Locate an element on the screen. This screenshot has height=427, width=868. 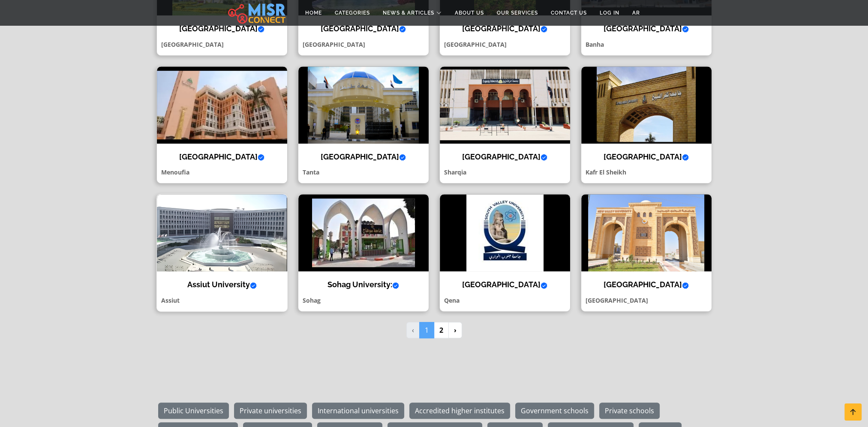
img: South Valley University is located at coordinates (505, 233).